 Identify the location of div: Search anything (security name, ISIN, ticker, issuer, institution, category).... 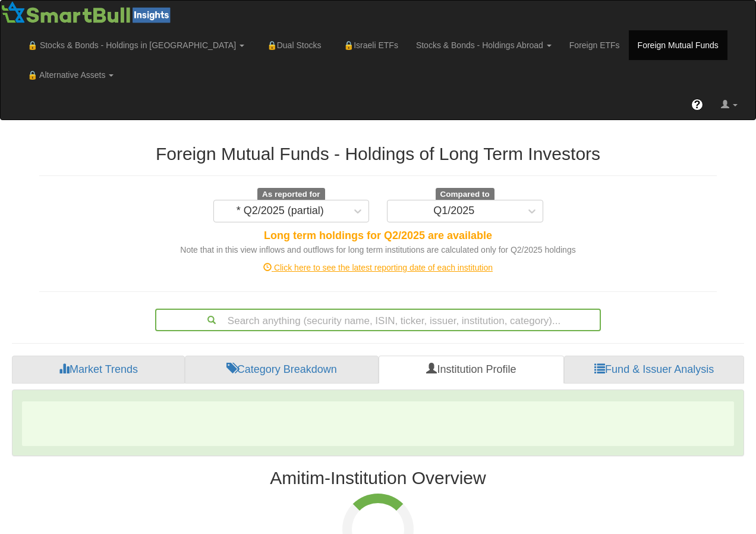
(378, 320).